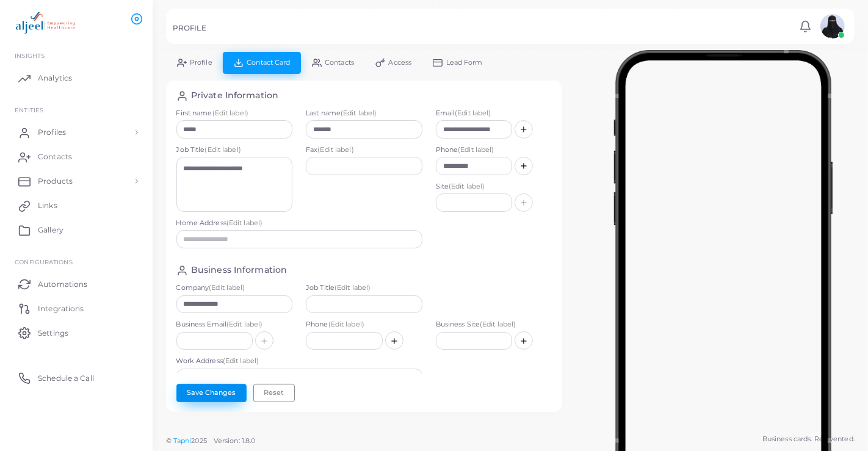 This screenshot has width=868, height=451. I want to click on h5: PROFILE, so click(189, 28).